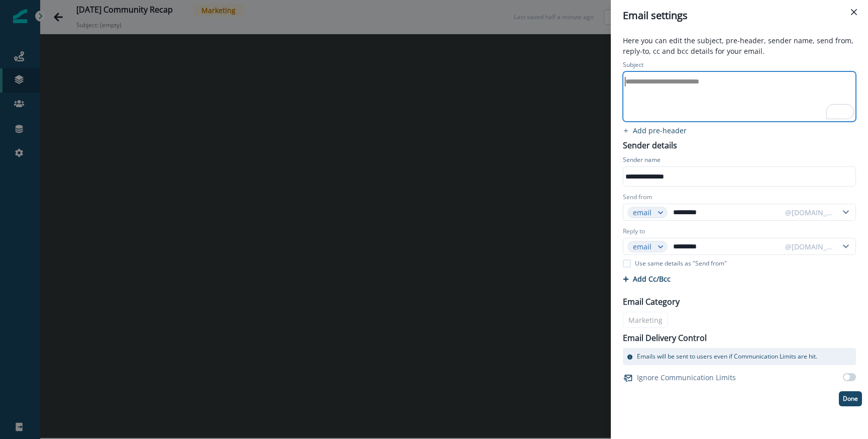 The height and width of the screenshot is (439, 868). Describe the element at coordinates (850, 398) in the screenshot. I see `p: Done` at that location.